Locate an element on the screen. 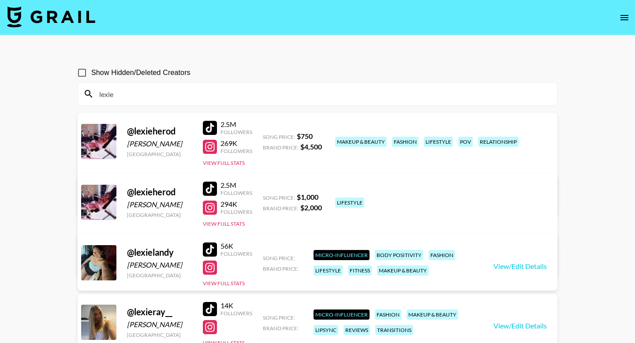 This screenshot has width=635, height=343. div: 14K is located at coordinates (236, 306).